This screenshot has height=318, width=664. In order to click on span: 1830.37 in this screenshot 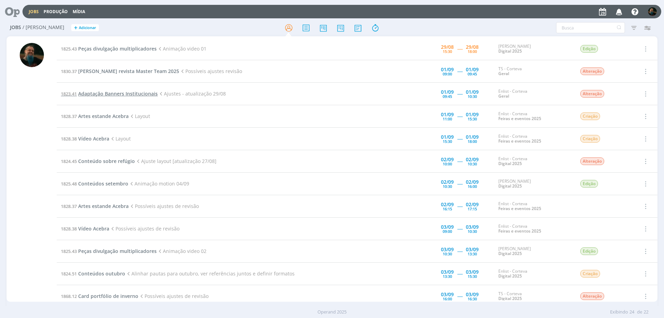, I will do `click(69, 71)`.